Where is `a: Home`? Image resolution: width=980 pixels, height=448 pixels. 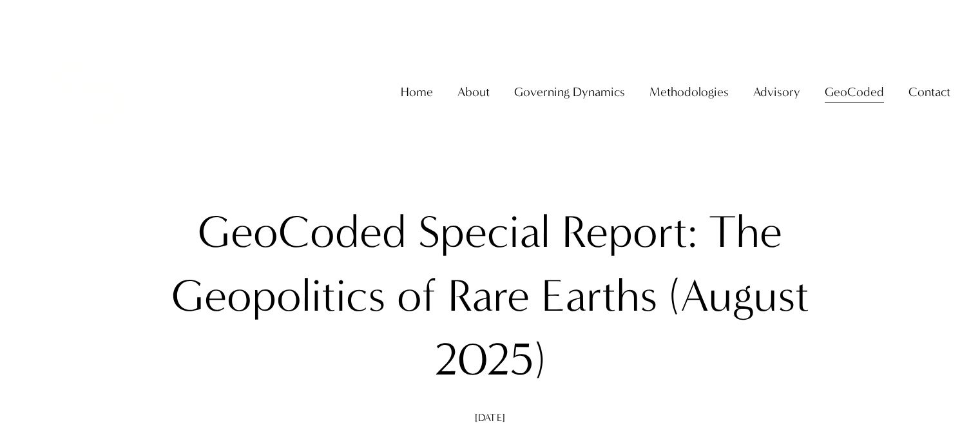 a: Home is located at coordinates (417, 92).